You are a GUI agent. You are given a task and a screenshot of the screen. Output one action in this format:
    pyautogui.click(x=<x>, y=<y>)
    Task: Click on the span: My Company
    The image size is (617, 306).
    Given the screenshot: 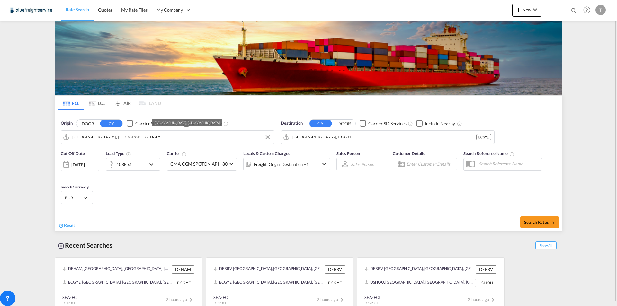 What is the action you would take?
    pyautogui.click(x=170, y=10)
    